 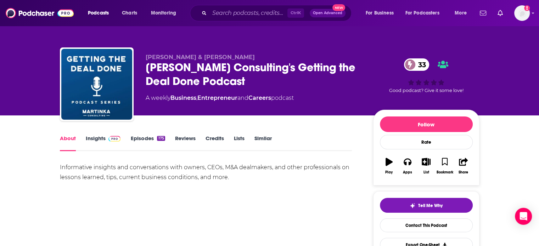 What do you see at coordinates (389, 166) in the screenshot?
I see `button: Play` at bounding box center [389, 166].